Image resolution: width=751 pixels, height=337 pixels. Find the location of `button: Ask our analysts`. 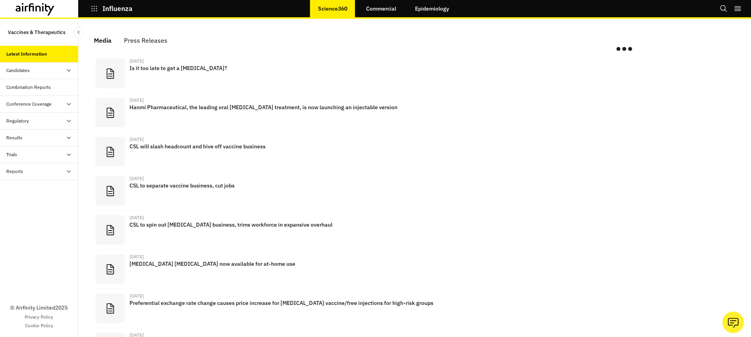

button: Ask our analysts is located at coordinates (733, 322).